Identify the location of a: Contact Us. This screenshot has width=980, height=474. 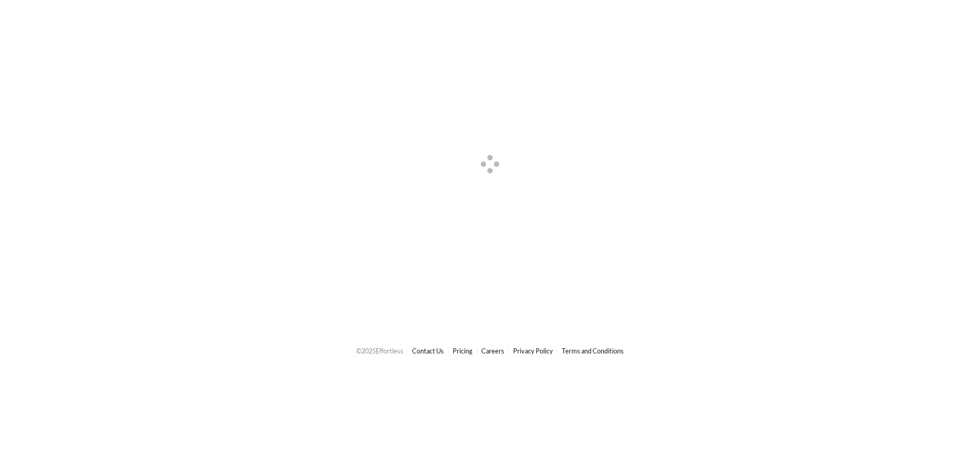
(428, 351).